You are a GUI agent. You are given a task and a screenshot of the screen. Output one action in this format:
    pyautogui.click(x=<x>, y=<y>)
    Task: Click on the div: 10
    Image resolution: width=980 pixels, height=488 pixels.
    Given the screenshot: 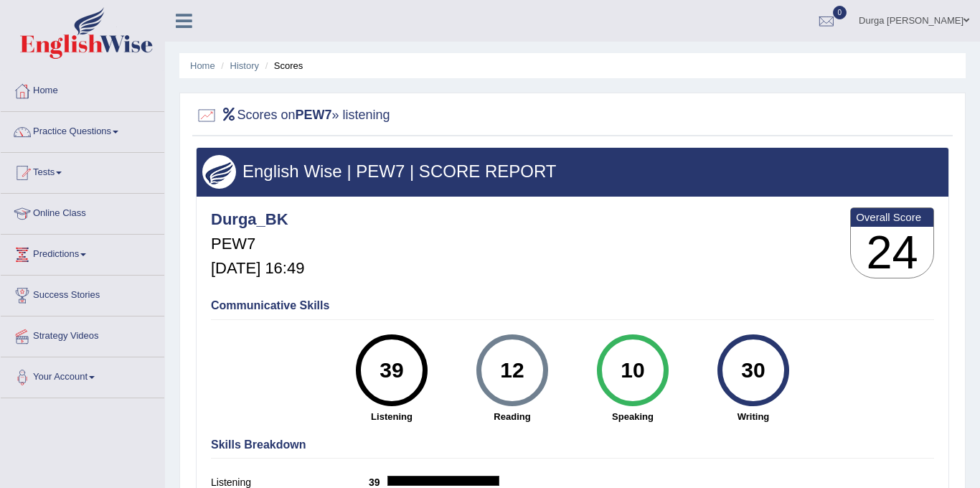 What is the action you would take?
    pyautogui.click(x=632, y=370)
    